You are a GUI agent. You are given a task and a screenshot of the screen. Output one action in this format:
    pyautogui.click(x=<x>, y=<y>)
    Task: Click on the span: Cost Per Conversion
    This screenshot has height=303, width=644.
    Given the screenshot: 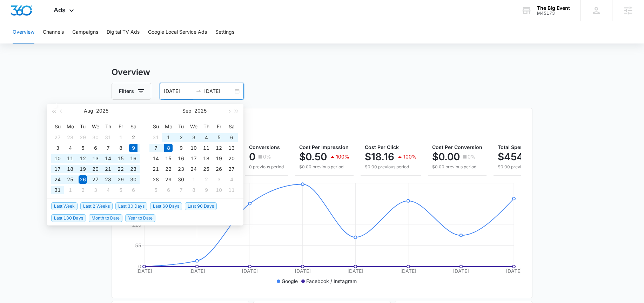 What is the action you would take?
    pyautogui.click(x=457, y=147)
    